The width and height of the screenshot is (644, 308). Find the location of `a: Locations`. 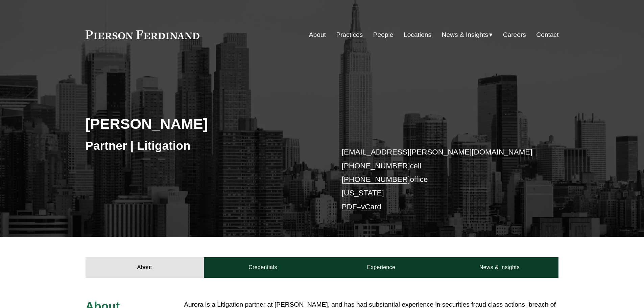

a: Locations is located at coordinates (418, 35).